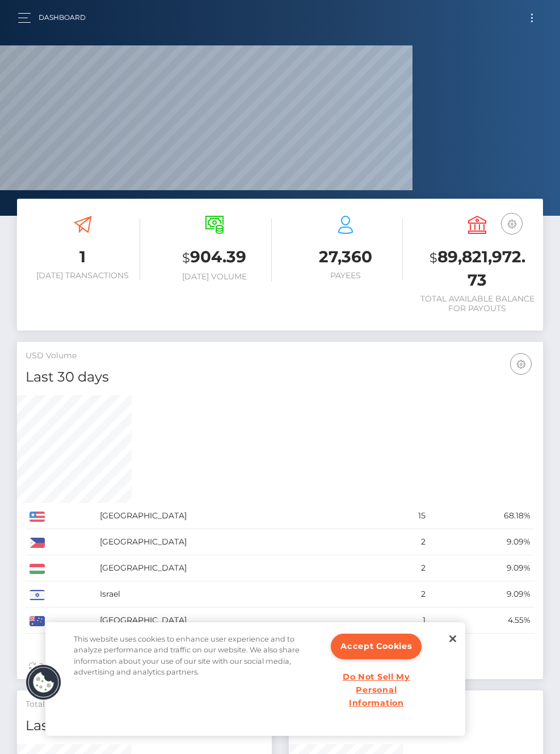  What do you see at coordinates (532, 18) in the screenshot?
I see `button: Toggle navigation` at bounding box center [532, 18].